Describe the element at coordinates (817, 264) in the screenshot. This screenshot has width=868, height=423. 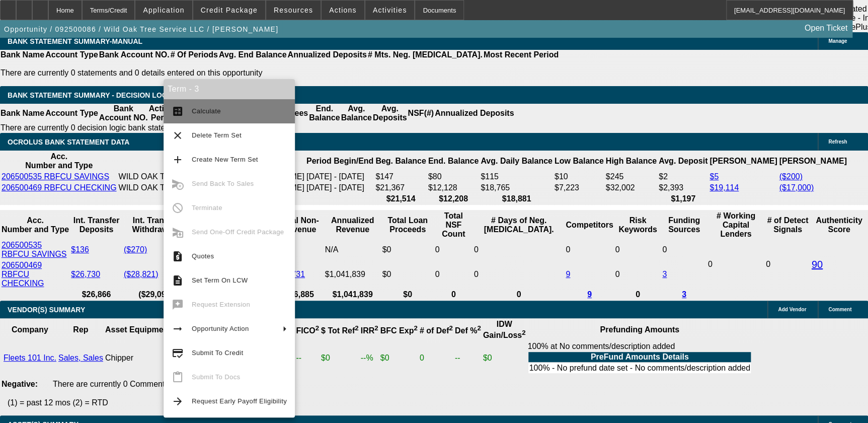
I see `a: 90` at that location.